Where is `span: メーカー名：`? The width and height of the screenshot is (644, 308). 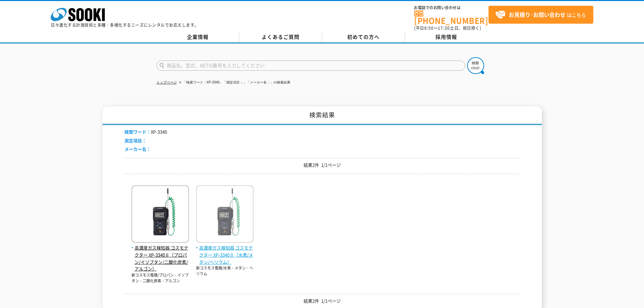 span: メーカー名： is located at coordinates (137, 149).